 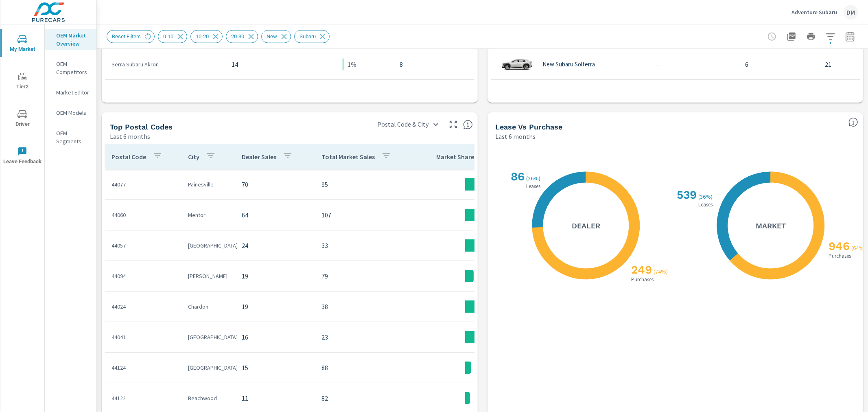 I want to click on span: New, so click(x=272, y=36).